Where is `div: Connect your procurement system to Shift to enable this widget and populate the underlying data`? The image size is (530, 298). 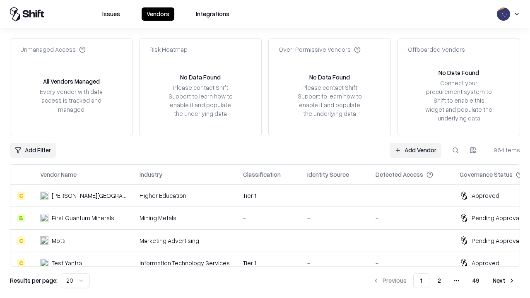
div: Connect your procurement system to Shift to enable this widget and populate the underlying data is located at coordinates (459, 101).